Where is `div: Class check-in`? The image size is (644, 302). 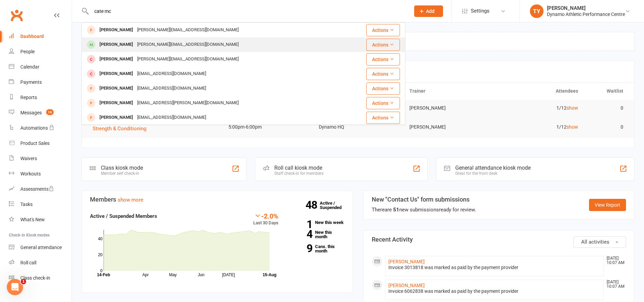 div: Class check-in is located at coordinates (35, 278).